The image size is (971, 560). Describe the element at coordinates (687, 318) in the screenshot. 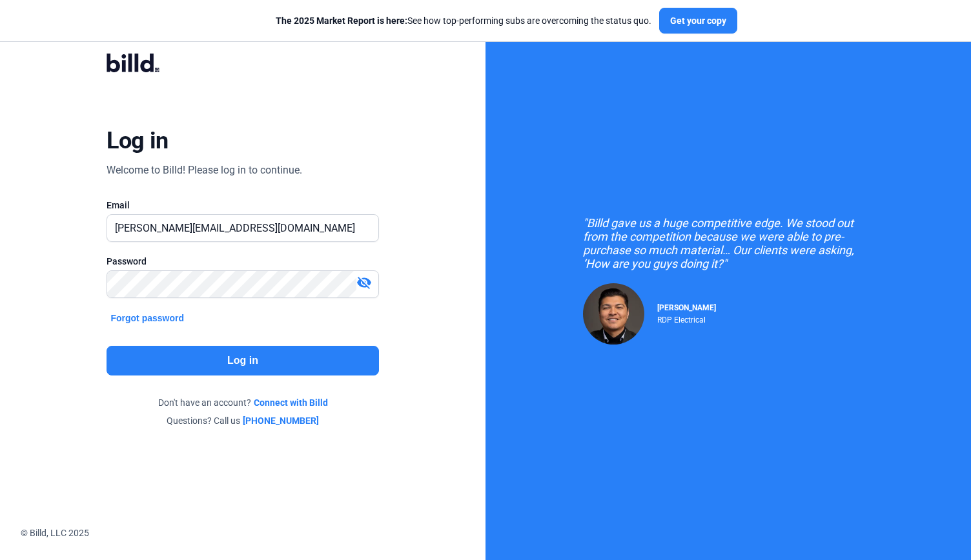

I see `div: RDP Electrical` at that location.